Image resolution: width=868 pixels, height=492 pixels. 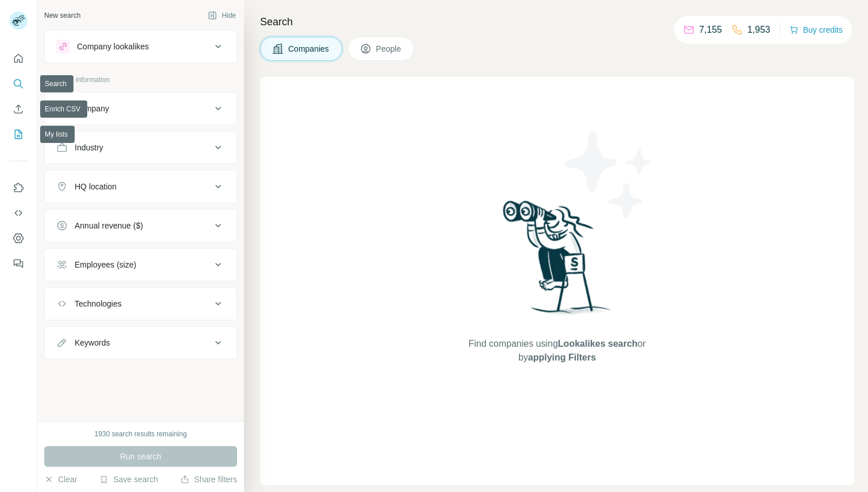 What do you see at coordinates (816, 30) in the screenshot?
I see `button: Buy credits` at bounding box center [816, 30].